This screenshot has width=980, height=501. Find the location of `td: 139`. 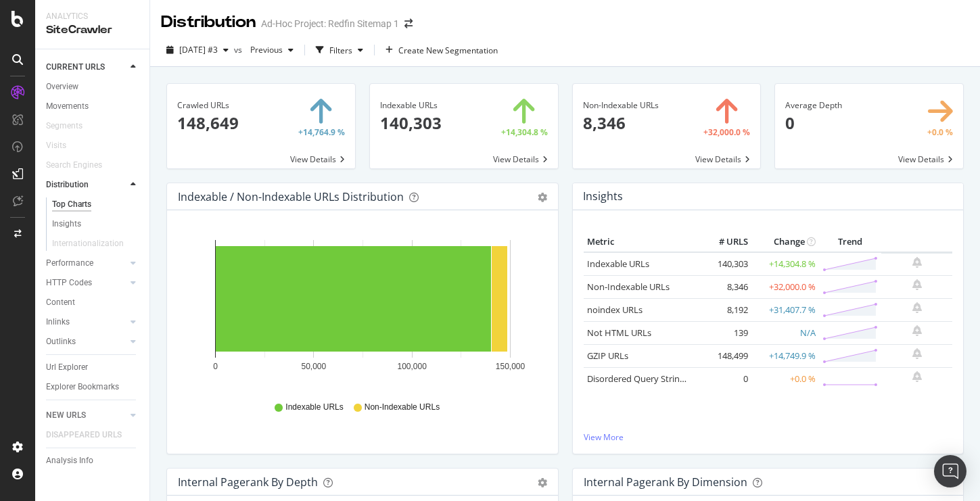

td: 139 is located at coordinates (724, 333).